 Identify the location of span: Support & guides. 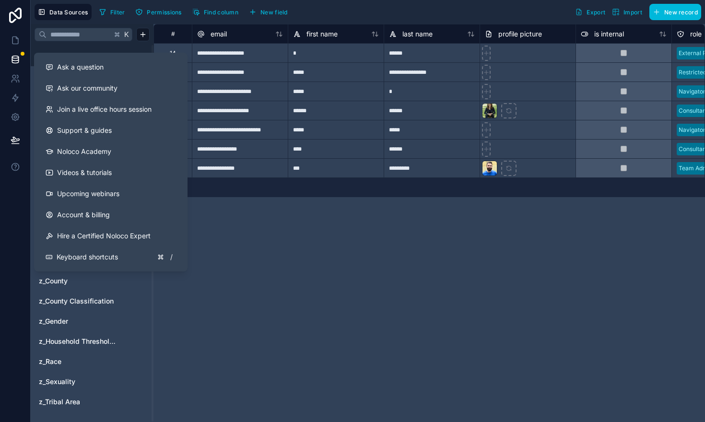
(84, 130).